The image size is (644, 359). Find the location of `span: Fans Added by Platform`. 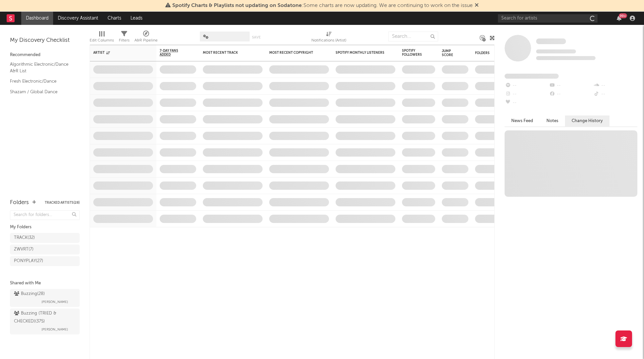

span: Fans Added by Platform is located at coordinates (532, 76).